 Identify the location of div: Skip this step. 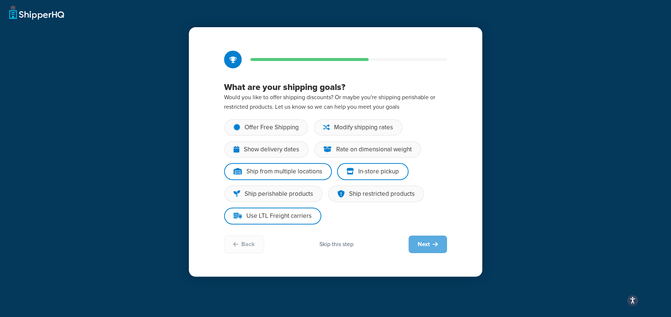
(336, 244).